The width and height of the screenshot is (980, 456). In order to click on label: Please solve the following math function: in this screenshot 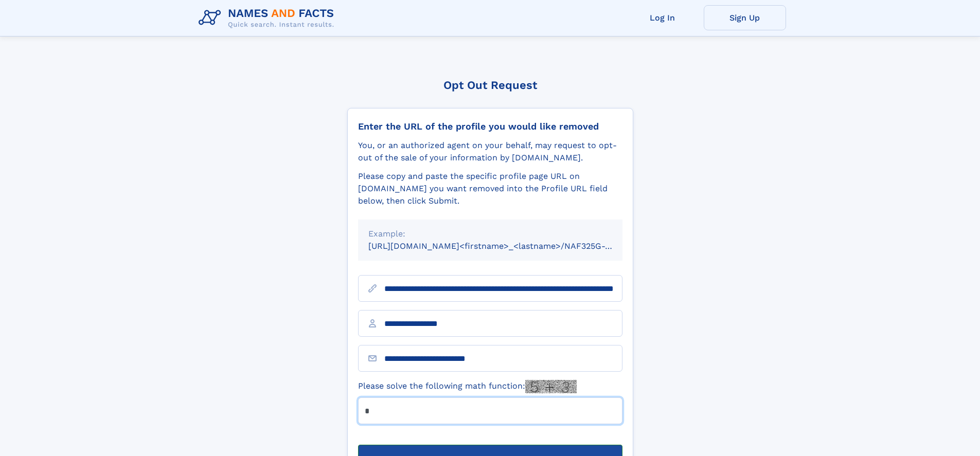, I will do `click(467, 387)`.